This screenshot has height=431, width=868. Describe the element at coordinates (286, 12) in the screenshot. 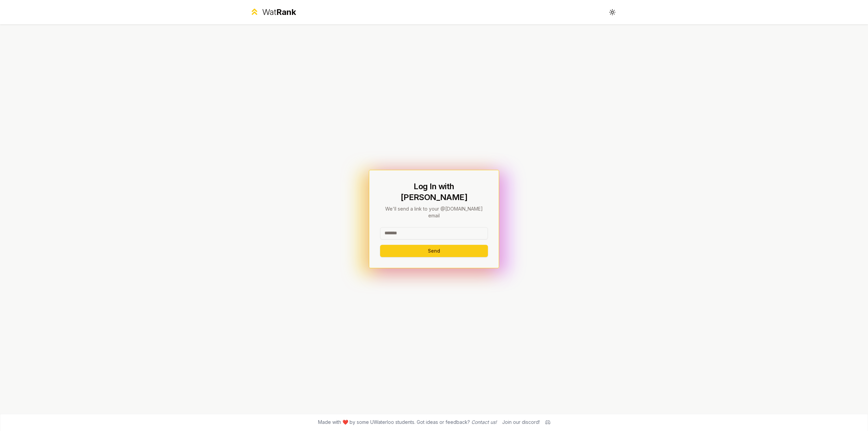

I see `span: Rank` at that location.